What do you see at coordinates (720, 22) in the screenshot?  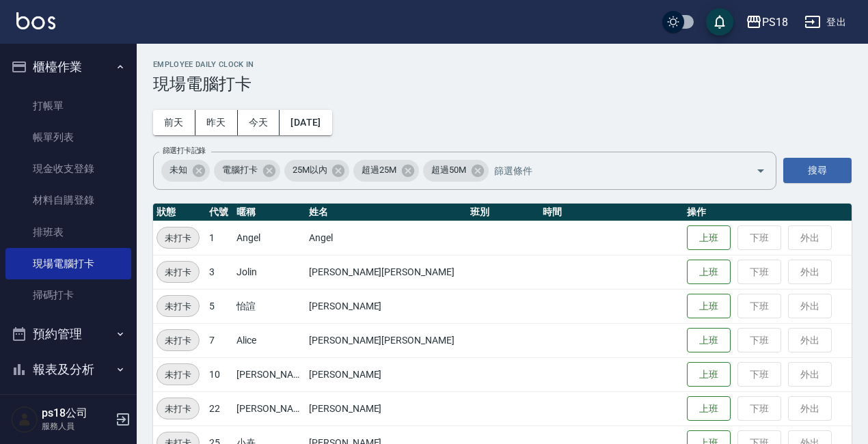 I see `button: save` at bounding box center [720, 22].